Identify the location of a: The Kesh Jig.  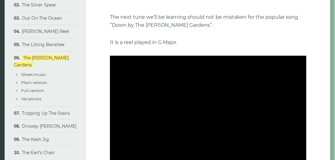
(35, 140).